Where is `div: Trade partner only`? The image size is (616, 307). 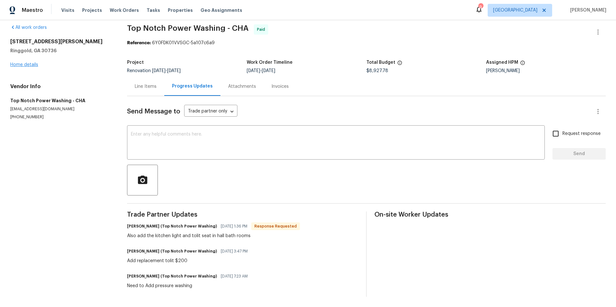
div: Trade partner only is located at coordinates (211, 112).